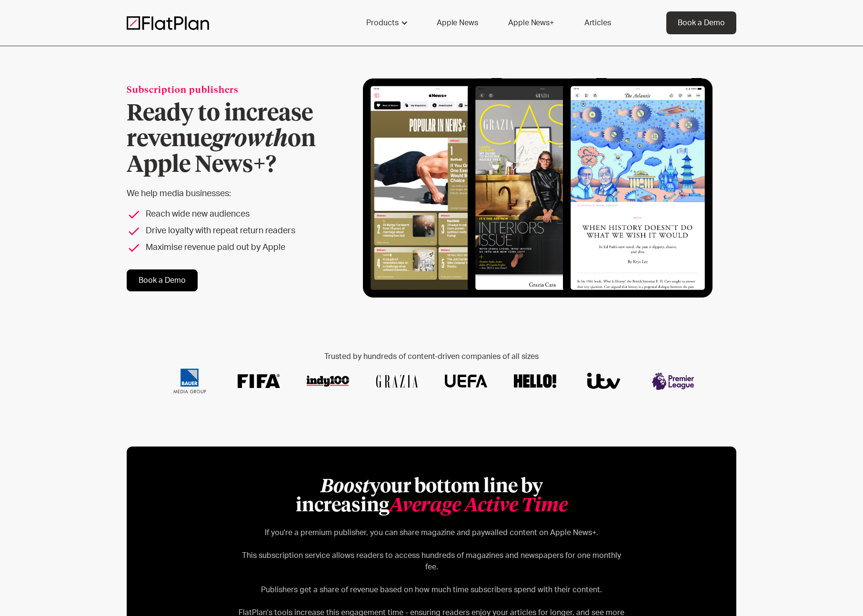 The height and width of the screenshot is (616, 863). Describe the element at coordinates (236, 194) in the screenshot. I see `p: We help media businesses:` at that location.